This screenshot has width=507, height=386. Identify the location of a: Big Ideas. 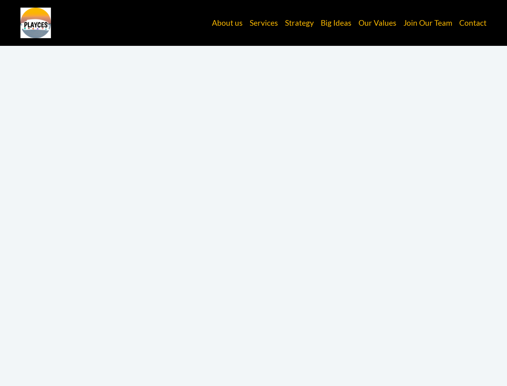
(336, 23).